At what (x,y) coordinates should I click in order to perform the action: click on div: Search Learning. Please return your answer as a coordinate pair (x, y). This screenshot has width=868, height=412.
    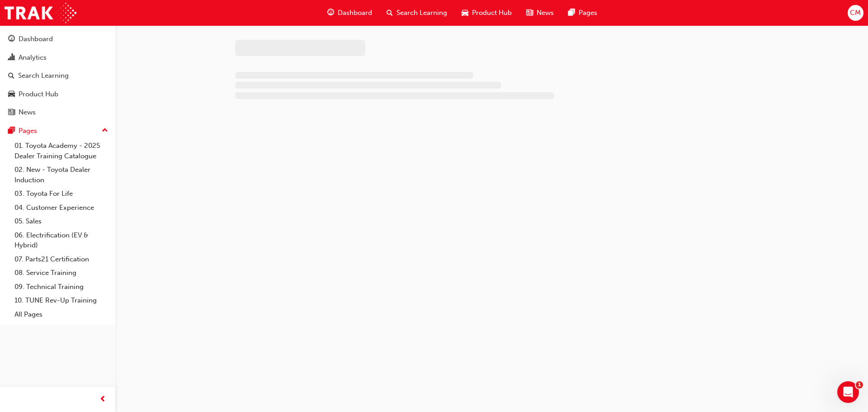
    Looking at the image, I should click on (43, 76).